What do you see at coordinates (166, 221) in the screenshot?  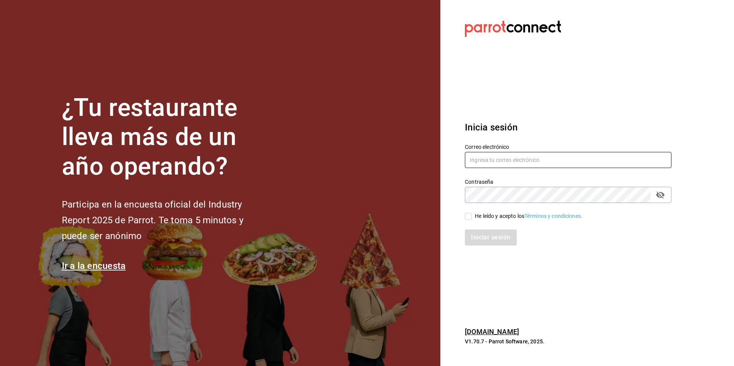 I see `h2: Participa en la encuesta oficial del Industry Report 2025 de Parrot. Te toma 5 minutos y puede se...` at bounding box center [166, 221].